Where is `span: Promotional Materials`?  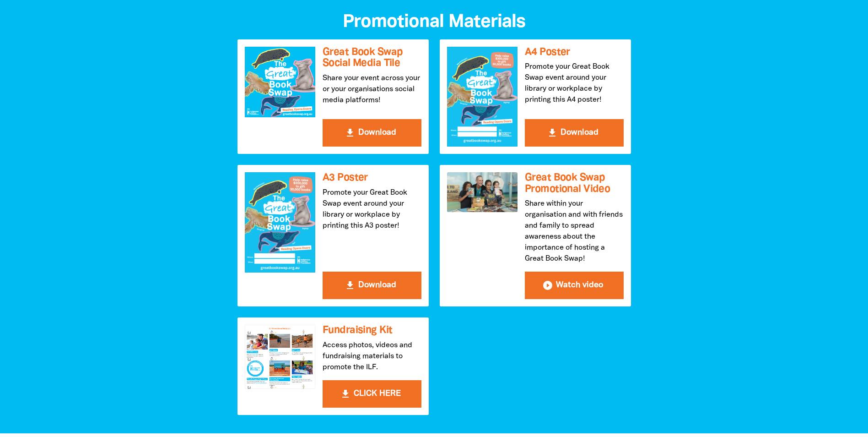 span: Promotional Materials is located at coordinates (434, 22).